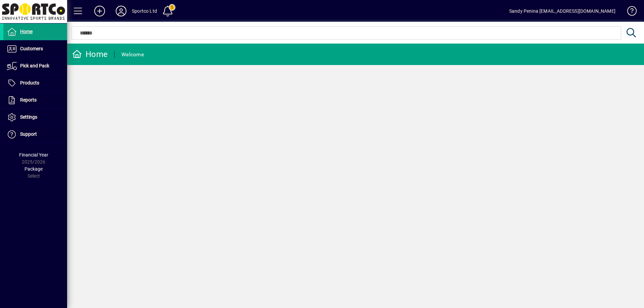 The image size is (644, 308). Describe the element at coordinates (34, 66) in the screenshot. I see `span: Pick and Pack` at that location.